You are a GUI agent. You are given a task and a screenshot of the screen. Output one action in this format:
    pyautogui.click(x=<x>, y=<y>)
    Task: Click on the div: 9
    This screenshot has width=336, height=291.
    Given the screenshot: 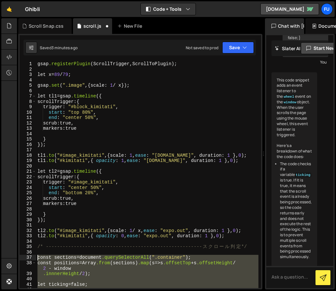 What is the action you would take?
    pyautogui.click(x=28, y=107)
    